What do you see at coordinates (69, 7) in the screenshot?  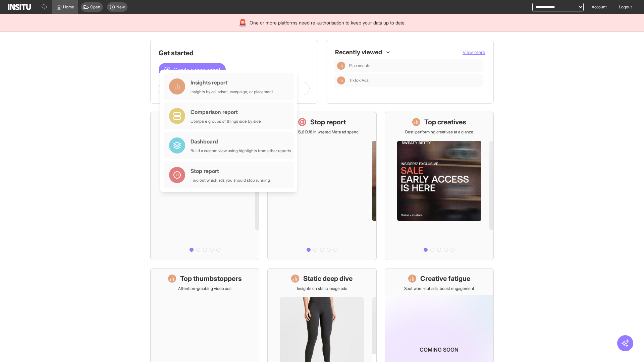 I see `span: Home` at bounding box center [69, 7].